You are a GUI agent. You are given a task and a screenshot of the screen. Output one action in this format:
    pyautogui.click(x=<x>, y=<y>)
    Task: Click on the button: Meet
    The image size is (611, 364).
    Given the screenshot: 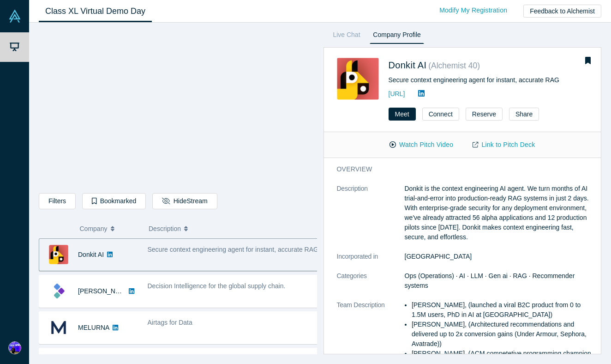 What is the action you would take?
    pyautogui.click(x=402, y=114)
    